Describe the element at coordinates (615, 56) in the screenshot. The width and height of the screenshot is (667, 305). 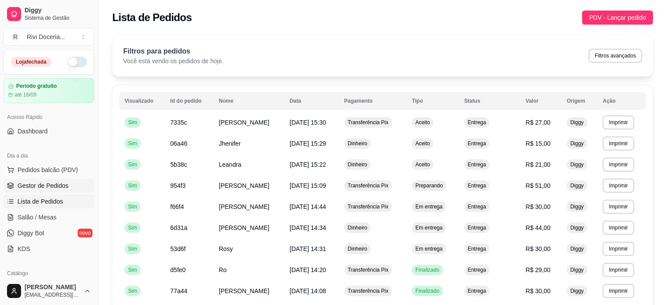
I see `button: Filtros avançados` at that location.